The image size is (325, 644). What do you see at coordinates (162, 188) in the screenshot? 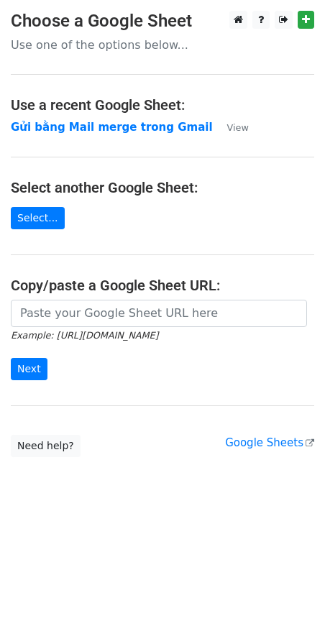
I see `h4: Select another Google Sheet:` at bounding box center [162, 188].